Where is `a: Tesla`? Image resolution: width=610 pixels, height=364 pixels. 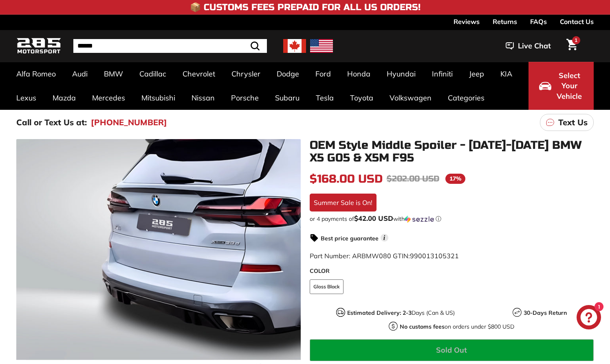
a: Tesla is located at coordinates (325, 98).